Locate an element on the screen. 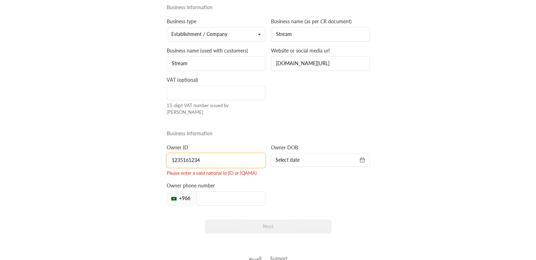 The height and width of the screenshot is (260, 536). label: Owner DOB is located at coordinates (284, 148).